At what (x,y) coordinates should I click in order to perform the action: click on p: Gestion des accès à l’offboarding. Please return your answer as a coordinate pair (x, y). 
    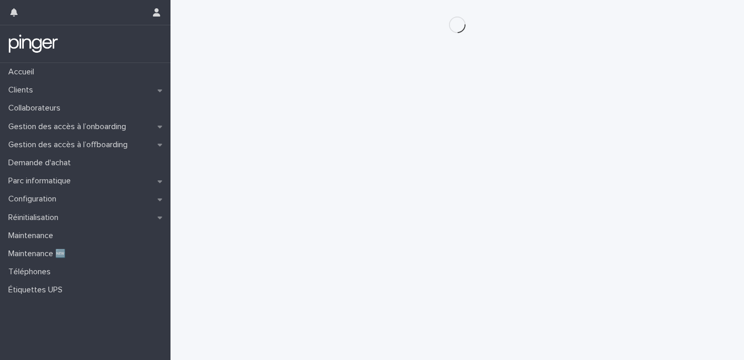
    Looking at the image, I should click on (70, 145).